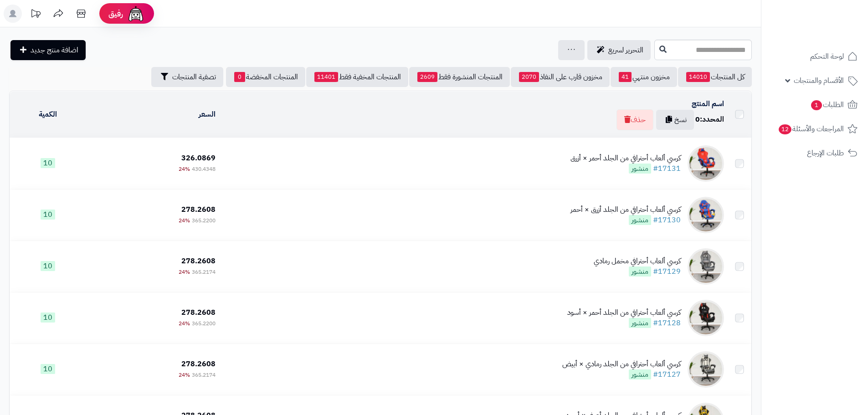 The width and height of the screenshot is (868, 415). I want to click on span: 12, so click(785, 129).